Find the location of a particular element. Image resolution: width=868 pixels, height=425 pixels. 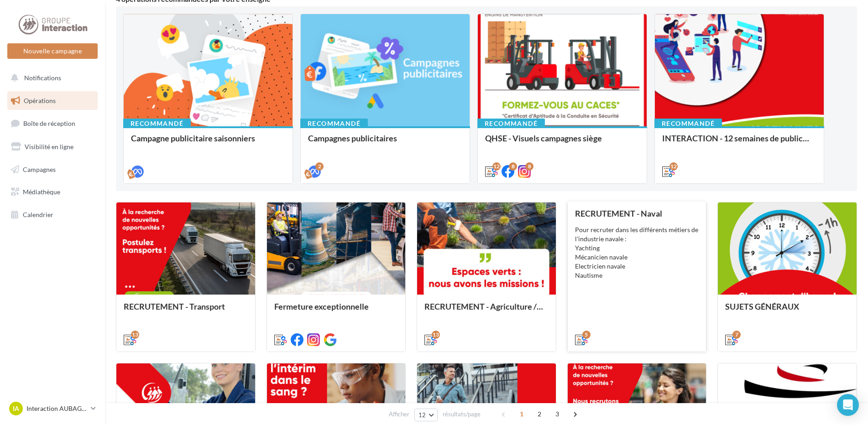

div: 5 is located at coordinates (586, 335).